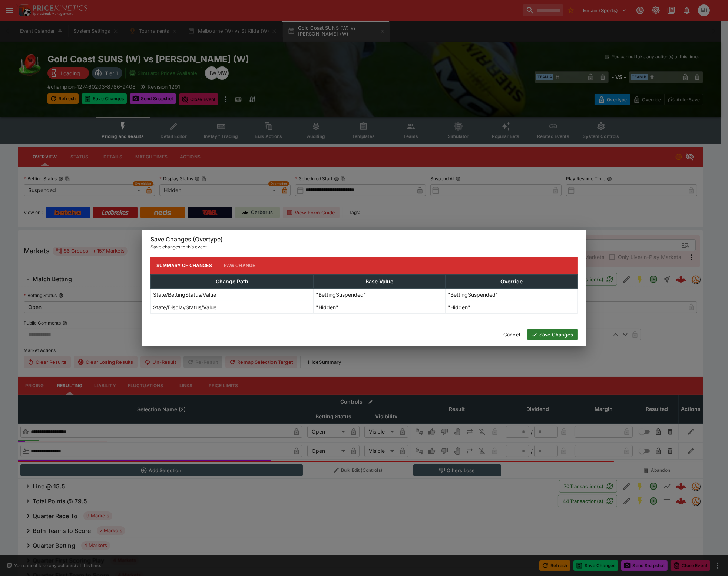  I want to click on h6: Save Changes (Overtype), so click(364, 239).